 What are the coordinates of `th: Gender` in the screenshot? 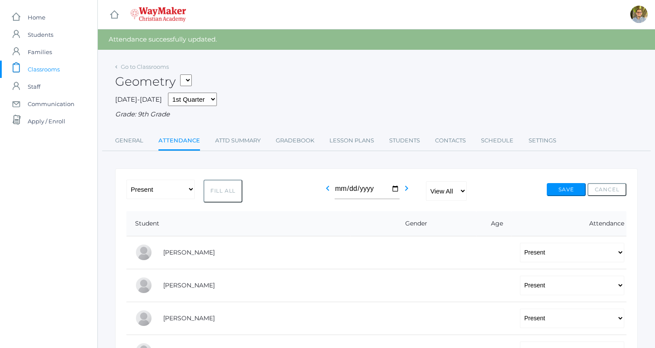 It's located at (414, 224).